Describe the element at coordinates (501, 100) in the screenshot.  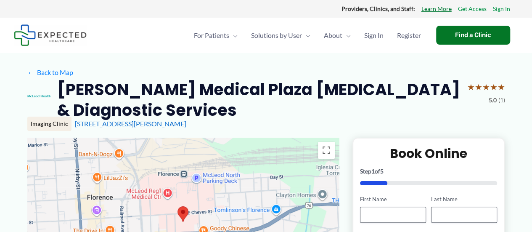
I see `span: (1)` at that location.